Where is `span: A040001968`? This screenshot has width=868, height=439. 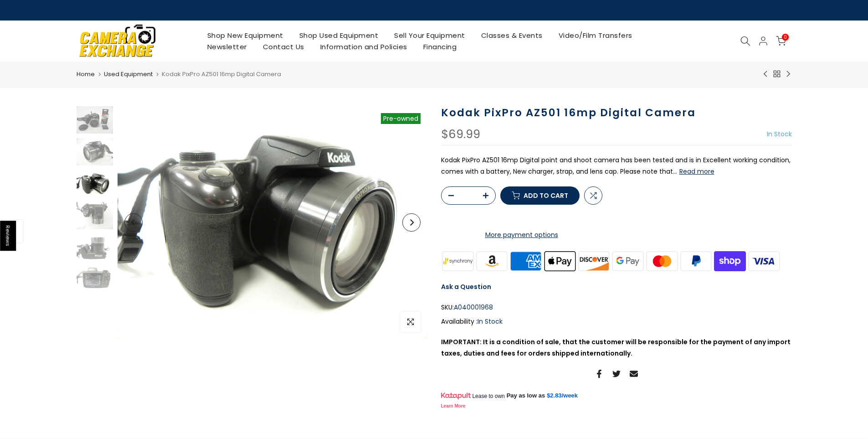 span: A040001968 is located at coordinates (473, 307).